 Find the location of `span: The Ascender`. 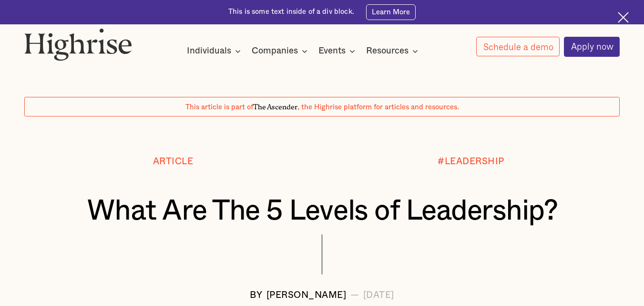

span: The Ascender is located at coordinates (275, 105).